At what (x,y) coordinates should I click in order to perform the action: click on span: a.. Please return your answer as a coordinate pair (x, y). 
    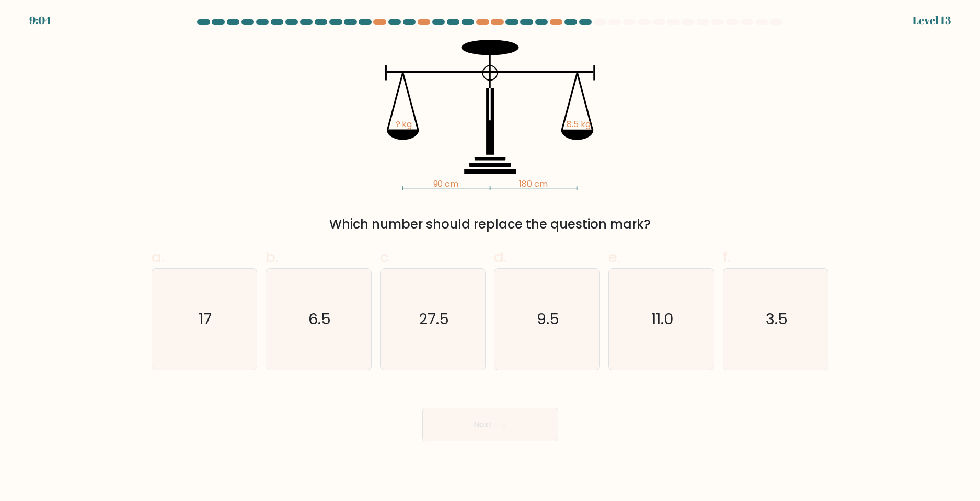
    Looking at the image, I should click on (158, 257).